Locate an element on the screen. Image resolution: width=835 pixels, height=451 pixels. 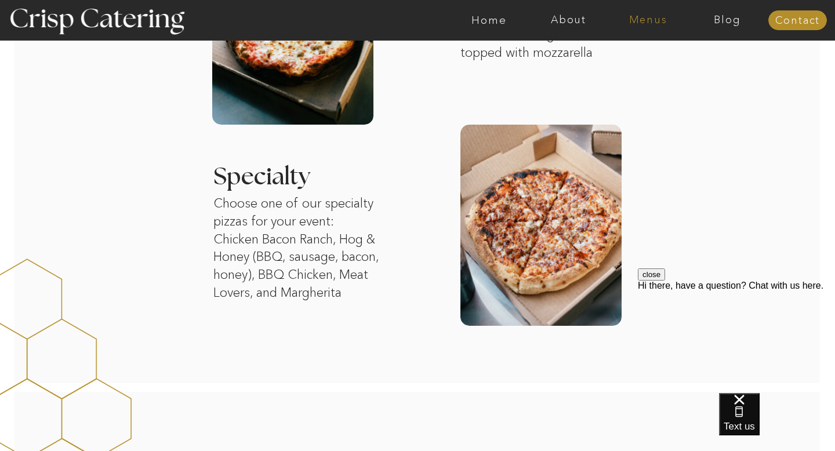
nav: Contact is located at coordinates (798, 21).